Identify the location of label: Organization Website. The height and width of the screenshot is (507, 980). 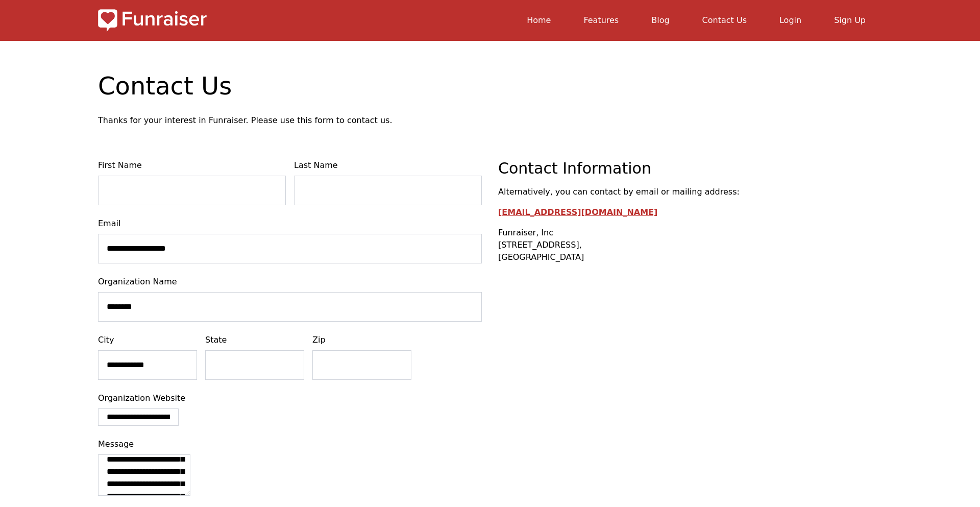
(290, 398).